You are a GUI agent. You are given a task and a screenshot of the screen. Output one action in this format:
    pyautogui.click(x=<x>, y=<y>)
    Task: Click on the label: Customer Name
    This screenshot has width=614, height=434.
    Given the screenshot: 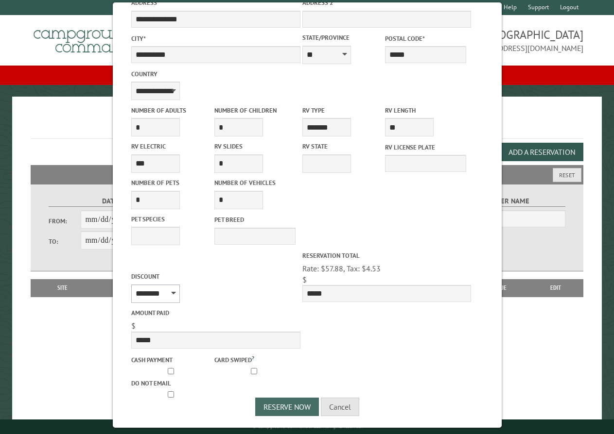 What is the action you would take?
    pyautogui.click(x=501, y=201)
    